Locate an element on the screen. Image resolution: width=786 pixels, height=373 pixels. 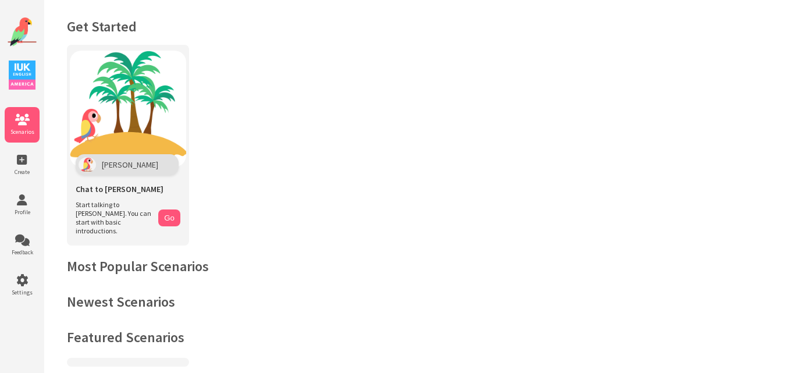
span: Profile is located at coordinates (22, 212).